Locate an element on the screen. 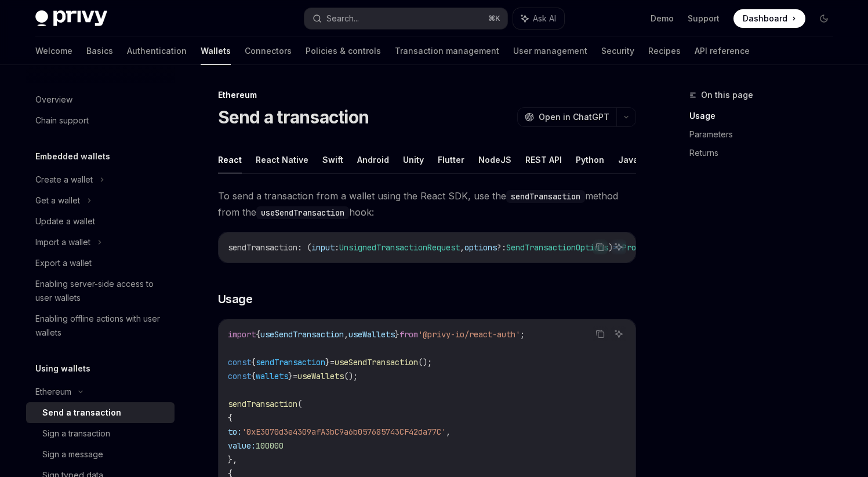  code: sendTransaction is located at coordinates (546, 197).